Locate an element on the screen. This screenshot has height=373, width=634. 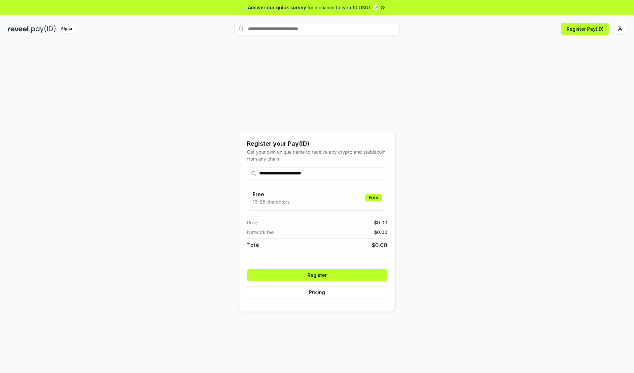
span: Total is located at coordinates (253, 245).